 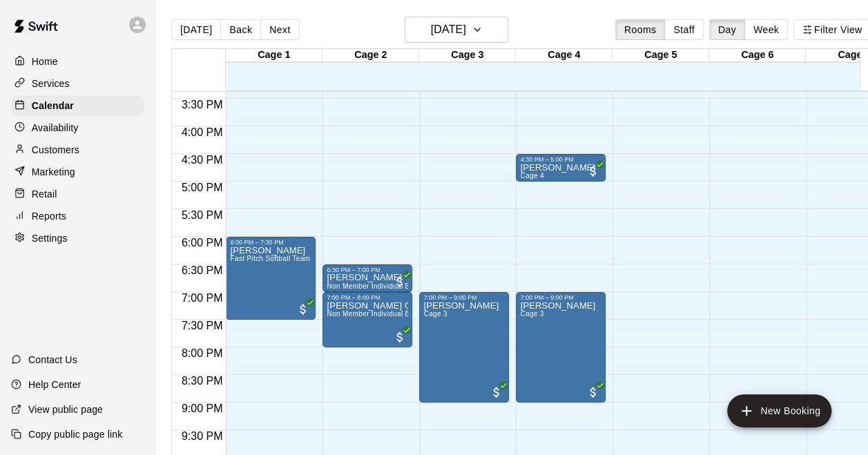 What do you see at coordinates (55, 150) in the screenshot?
I see `p: Customers` at bounding box center [55, 150].